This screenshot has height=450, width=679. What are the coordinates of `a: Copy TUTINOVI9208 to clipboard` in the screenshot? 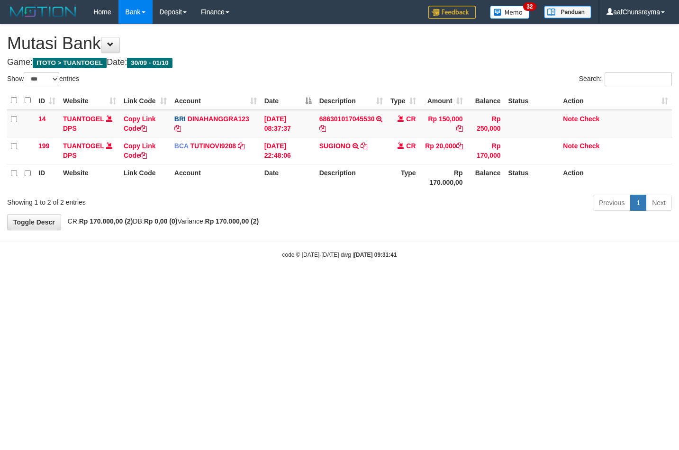 It's located at (241, 146).